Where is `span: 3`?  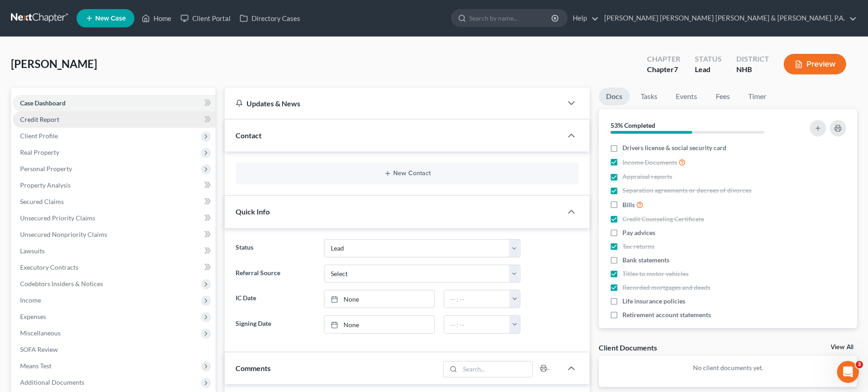
span: 3 is located at coordinates (859, 364).